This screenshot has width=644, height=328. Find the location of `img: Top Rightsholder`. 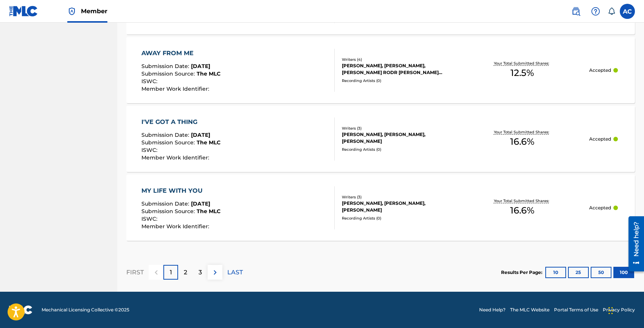

img: Top Rightsholder is located at coordinates (72, 11).